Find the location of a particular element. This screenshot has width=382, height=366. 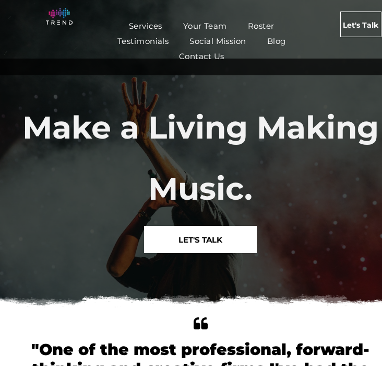

a: Blog is located at coordinates (277, 41).